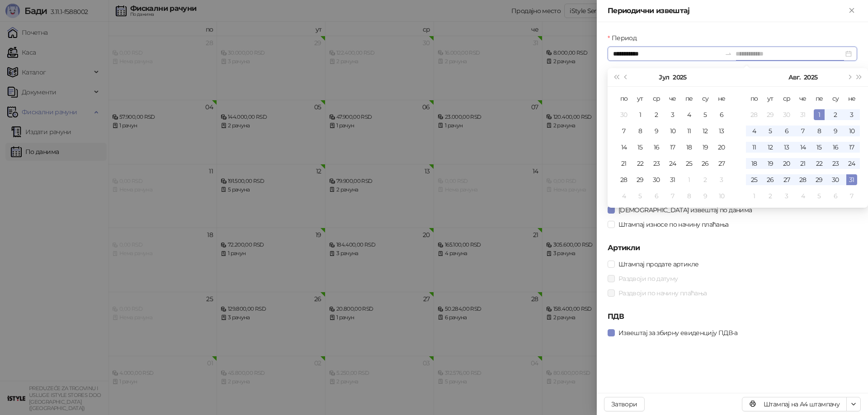 This screenshot has height=415, width=868. Describe the element at coordinates (770, 180) in the screenshot. I see `div: 26` at that location.